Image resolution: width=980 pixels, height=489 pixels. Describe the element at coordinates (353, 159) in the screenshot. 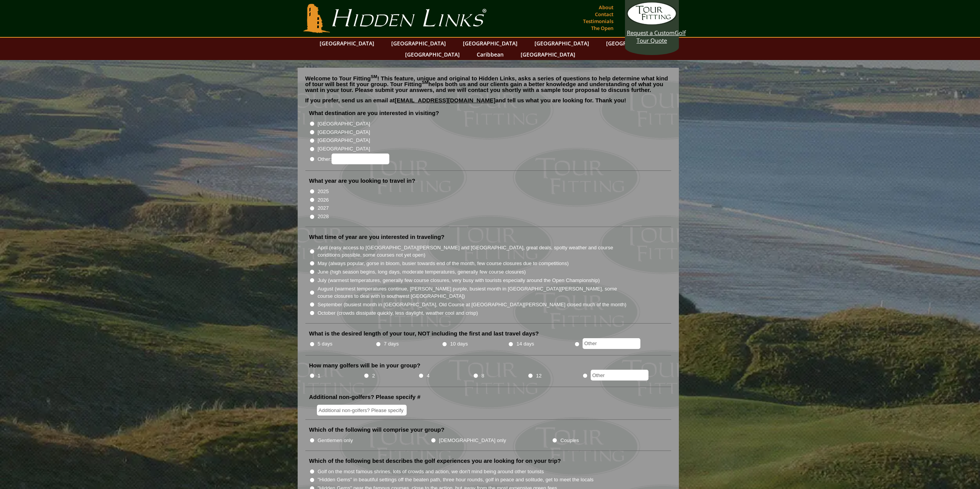

I see `label: Other:` at that location.